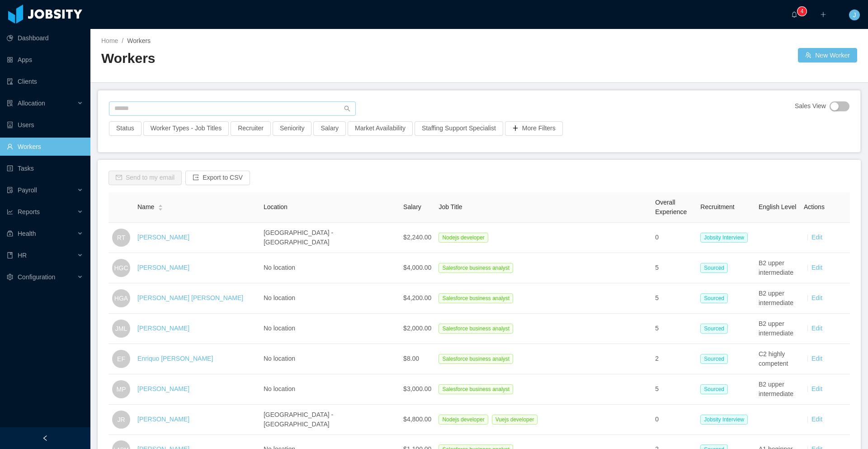 This screenshot has width=868, height=449. I want to click on span: $4,200.00, so click(417, 298).